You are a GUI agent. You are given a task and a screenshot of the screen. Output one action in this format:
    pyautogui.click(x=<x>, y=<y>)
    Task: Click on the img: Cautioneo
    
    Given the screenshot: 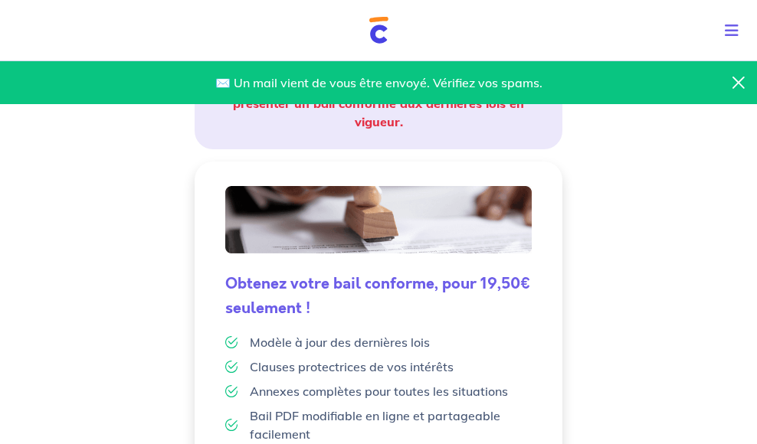 What is the action you would take?
    pyautogui.click(x=378, y=30)
    